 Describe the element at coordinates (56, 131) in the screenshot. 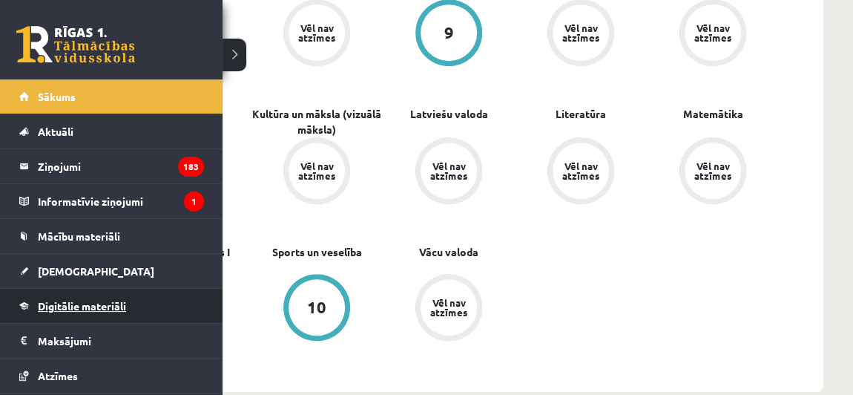

I see `span: Aktuāli` at that location.